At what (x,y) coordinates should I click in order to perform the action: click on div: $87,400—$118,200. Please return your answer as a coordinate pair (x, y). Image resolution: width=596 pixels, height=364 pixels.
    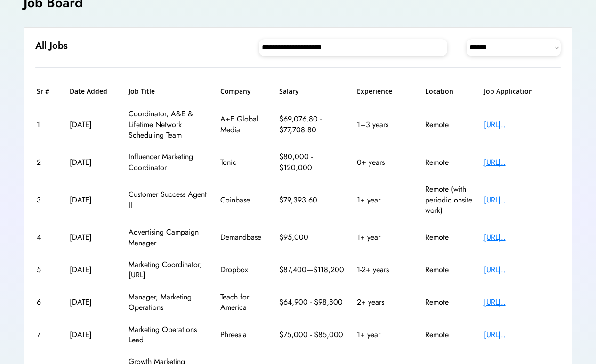
    Looking at the image, I should click on (312, 269).